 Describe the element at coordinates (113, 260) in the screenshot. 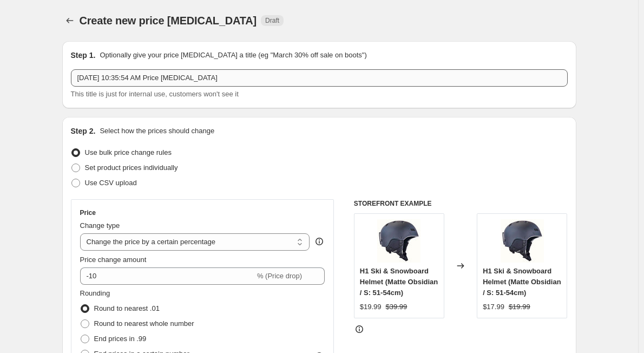

I see `span: Price change amount` at that location.